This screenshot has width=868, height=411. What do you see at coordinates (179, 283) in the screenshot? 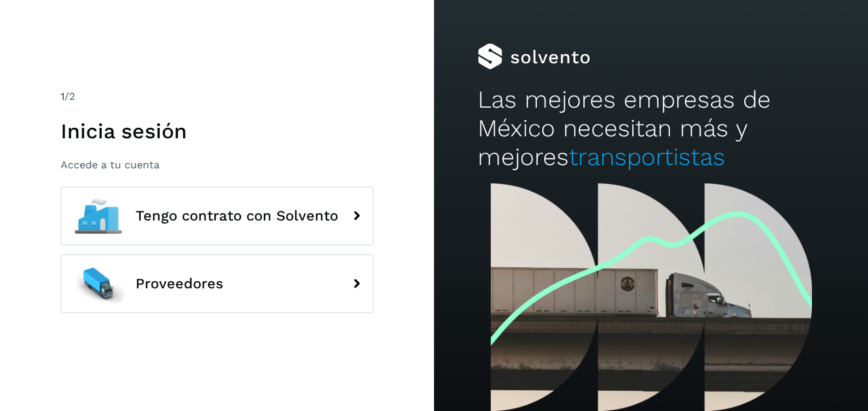
I see `span: Proveedores` at bounding box center [179, 283].